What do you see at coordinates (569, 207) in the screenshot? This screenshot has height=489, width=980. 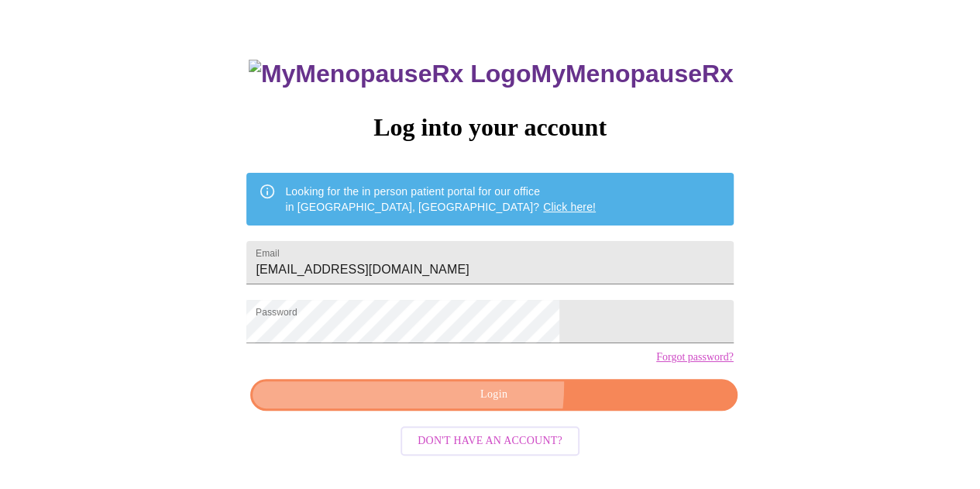 I see `a: Click here!` at bounding box center [569, 207].